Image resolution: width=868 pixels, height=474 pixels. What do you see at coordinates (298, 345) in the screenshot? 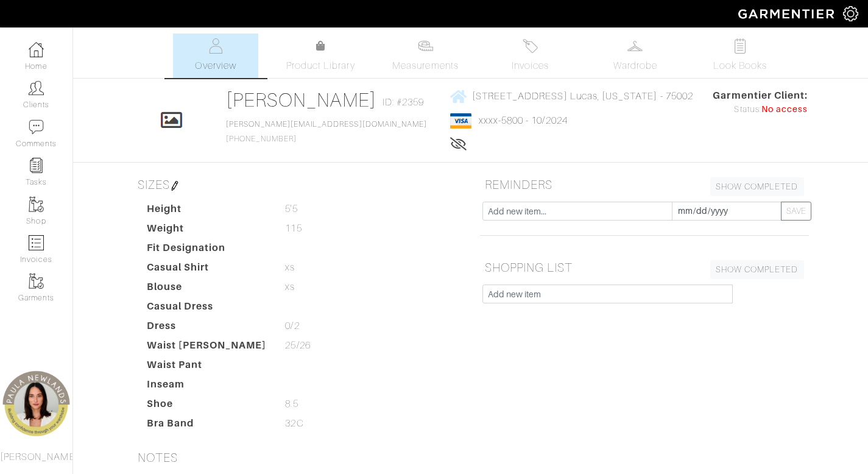
I see `span: 25/26` at bounding box center [298, 345].